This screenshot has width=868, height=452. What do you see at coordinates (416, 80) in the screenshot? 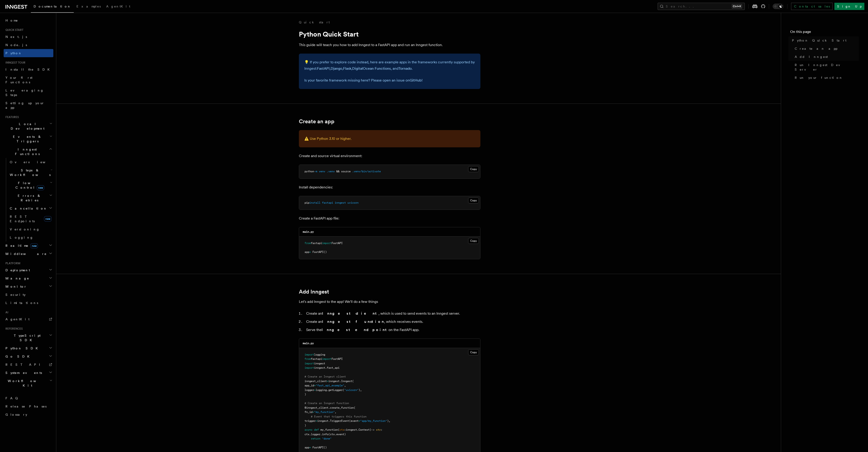
I see `a: GitHub` at bounding box center [416, 80].